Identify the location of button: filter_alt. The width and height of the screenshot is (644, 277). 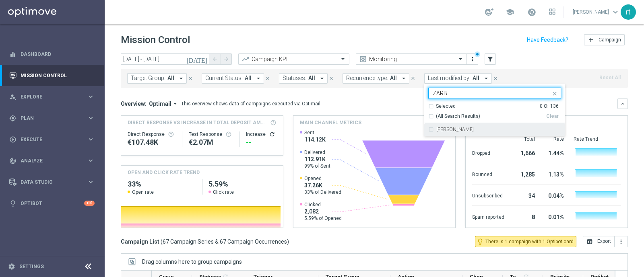
(490, 59).